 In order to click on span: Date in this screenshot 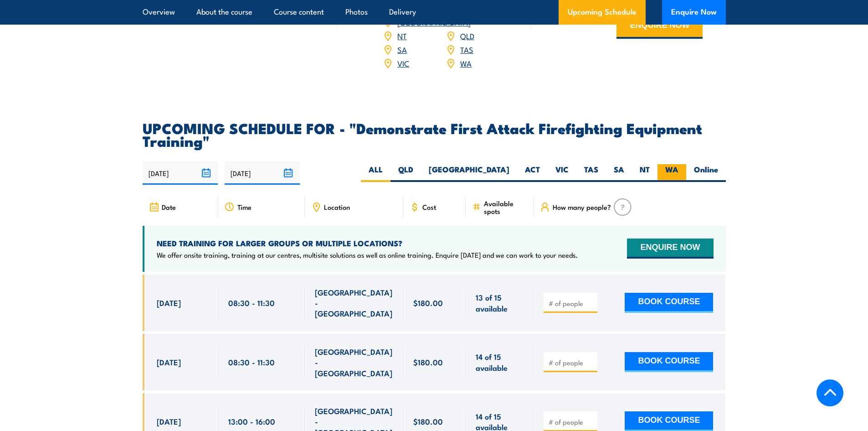, I will do `click(168, 206)`.